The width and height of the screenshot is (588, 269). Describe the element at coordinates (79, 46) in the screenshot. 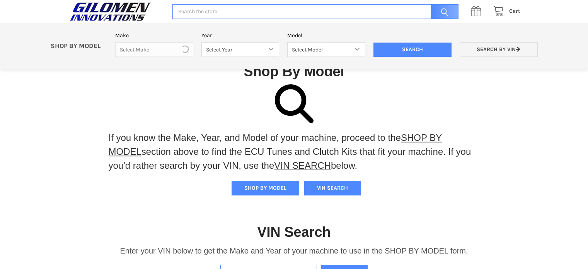

I see `p: SHOP BY MODEL` at that location.